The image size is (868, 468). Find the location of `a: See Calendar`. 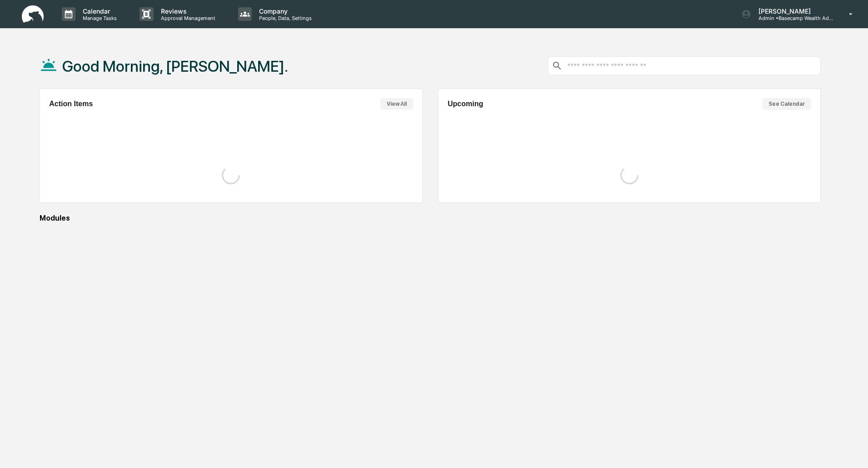

a: See Calendar is located at coordinates (786, 104).